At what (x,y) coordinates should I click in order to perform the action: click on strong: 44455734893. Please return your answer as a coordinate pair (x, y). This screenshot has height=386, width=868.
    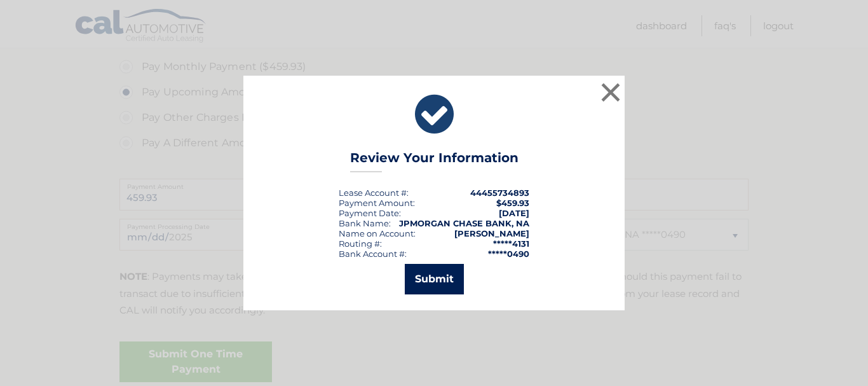
    Looking at the image, I should click on (499, 193).